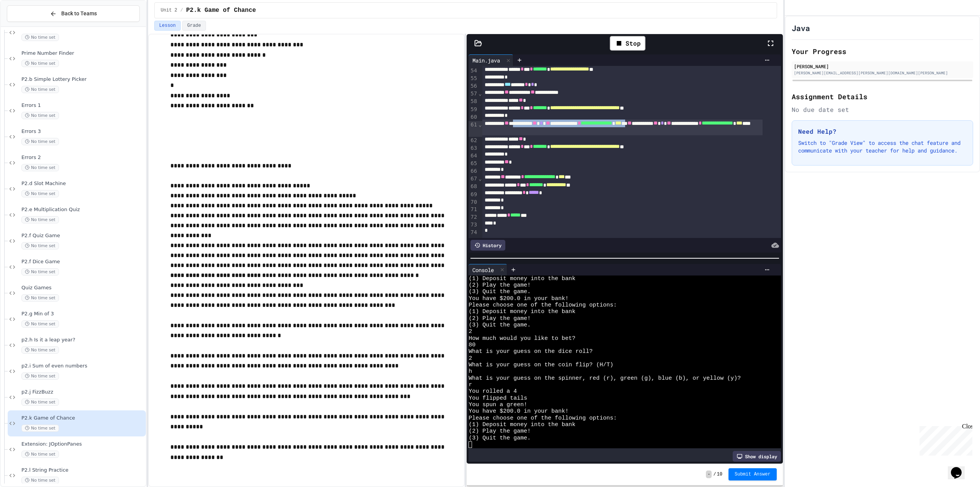 This screenshot has width=980, height=487. Describe the element at coordinates (473, 148) in the screenshot. I see `div: 63` at that location.